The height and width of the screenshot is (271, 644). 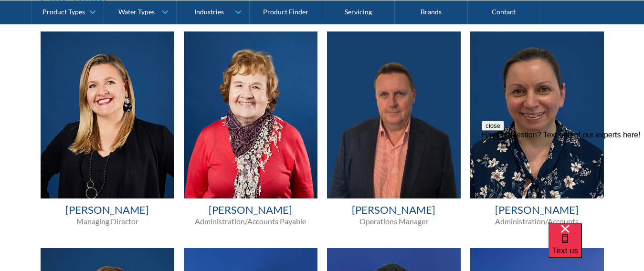 What do you see at coordinates (16, 27) in the screenshot?
I see `span: Text us` at bounding box center [16, 27].